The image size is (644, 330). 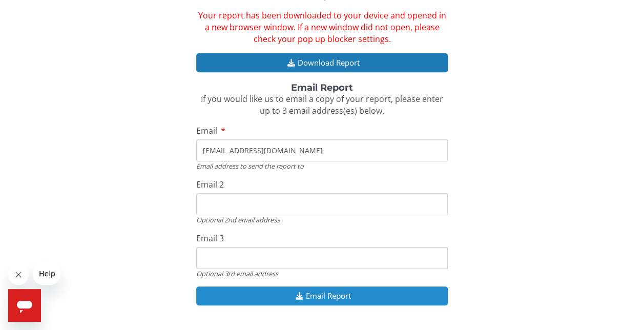 What do you see at coordinates (322, 62) in the screenshot?
I see `button: Download Report` at bounding box center [322, 62].